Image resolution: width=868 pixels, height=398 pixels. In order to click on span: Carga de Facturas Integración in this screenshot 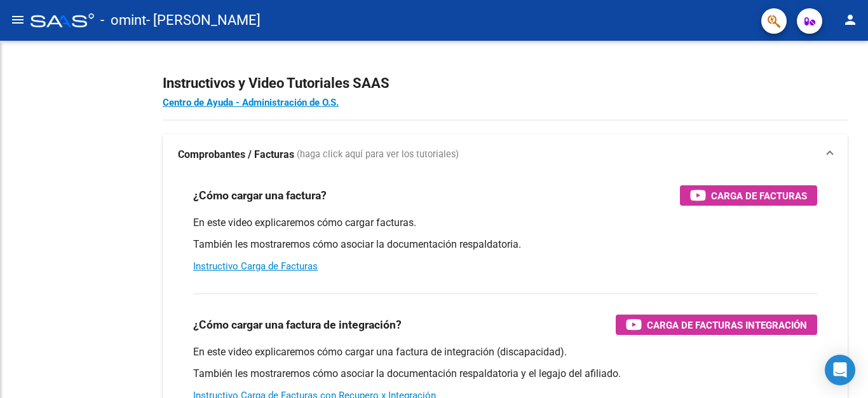, I will do `click(727, 324)`.